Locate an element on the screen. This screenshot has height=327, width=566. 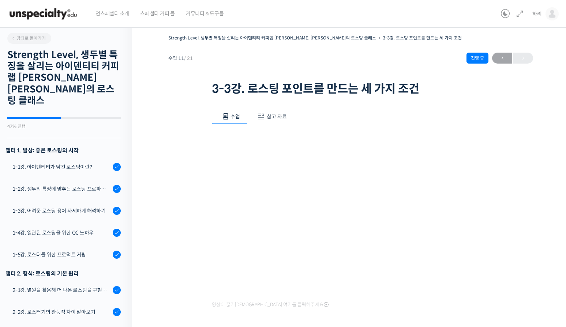
h3: 챕터 1. 발상: 좋은 로스팅의 시작 is located at coordinates (63, 150).